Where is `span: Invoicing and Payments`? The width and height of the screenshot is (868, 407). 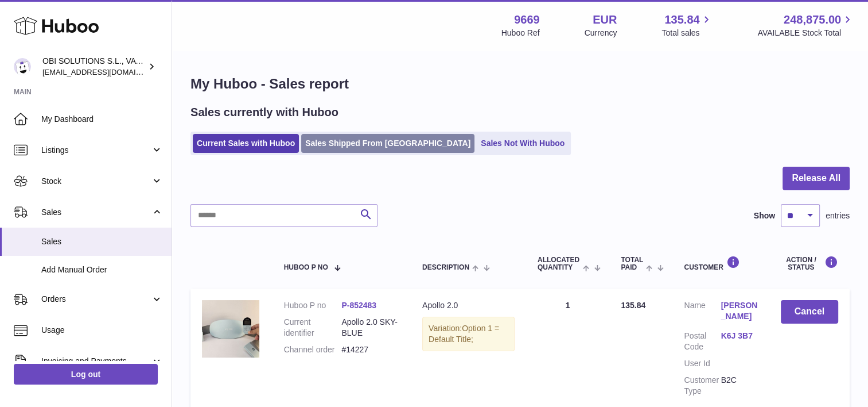 span: Invoicing and Payments is located at coordinates (96, 361).